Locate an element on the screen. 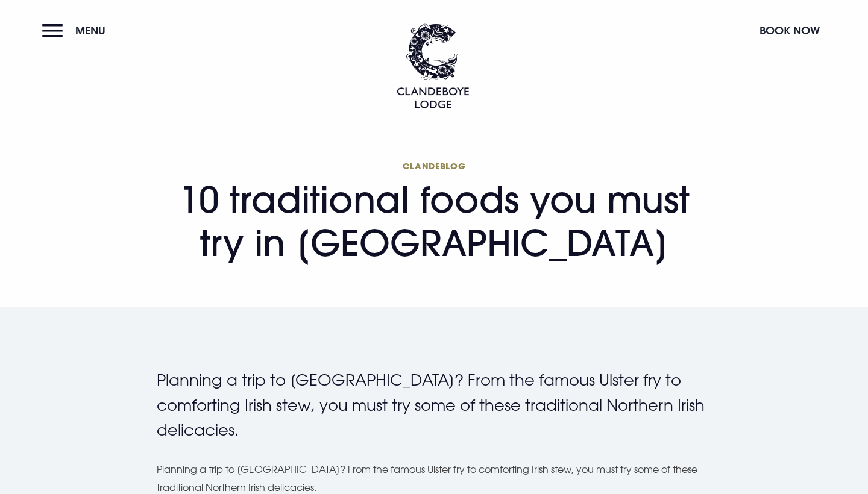  span: Menu is located at coordinates (91, 30).